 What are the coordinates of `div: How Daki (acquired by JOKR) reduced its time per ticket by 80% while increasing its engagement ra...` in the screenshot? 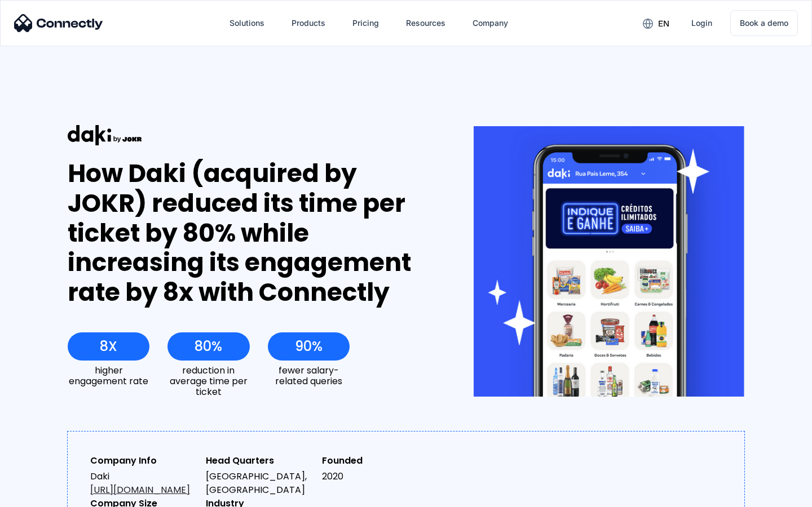 It's located at (250, 233).